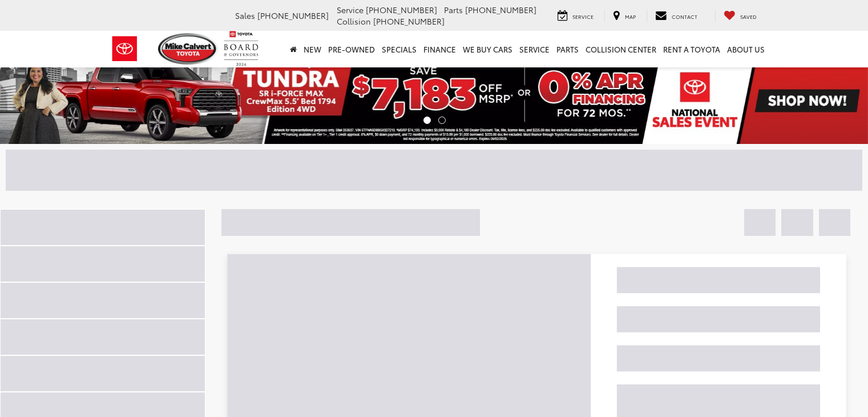  Describe the element at coordinates (567, 49) in the screenshot. I see `a: Parts` at that location.